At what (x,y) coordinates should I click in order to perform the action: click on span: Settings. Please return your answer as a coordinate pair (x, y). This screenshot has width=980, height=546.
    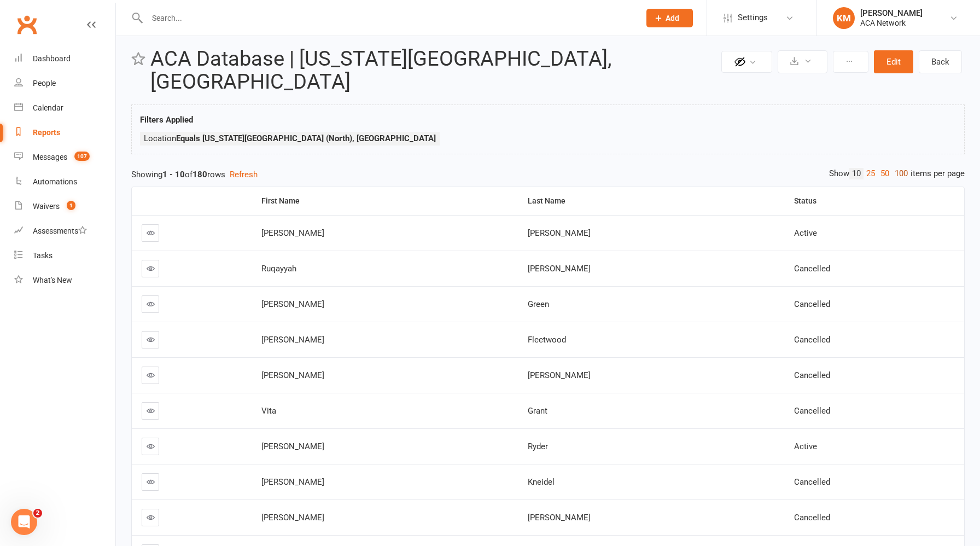
    Looking at the image, I should click on (753, 17).